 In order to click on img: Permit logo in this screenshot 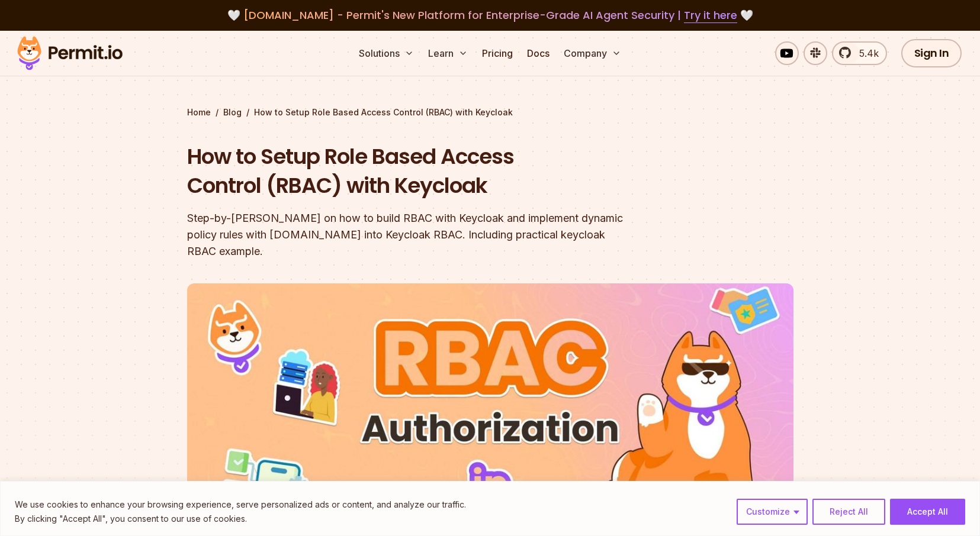, I will do `click(70, 53)`.